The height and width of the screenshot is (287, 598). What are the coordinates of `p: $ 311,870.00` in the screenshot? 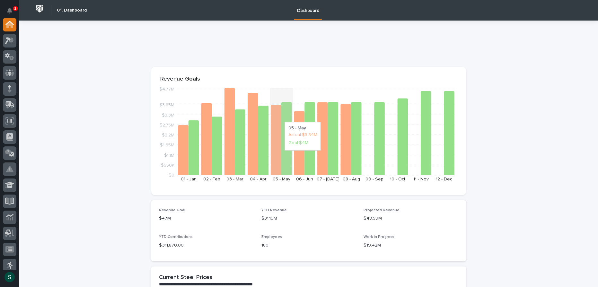 It's located at (206, 246).